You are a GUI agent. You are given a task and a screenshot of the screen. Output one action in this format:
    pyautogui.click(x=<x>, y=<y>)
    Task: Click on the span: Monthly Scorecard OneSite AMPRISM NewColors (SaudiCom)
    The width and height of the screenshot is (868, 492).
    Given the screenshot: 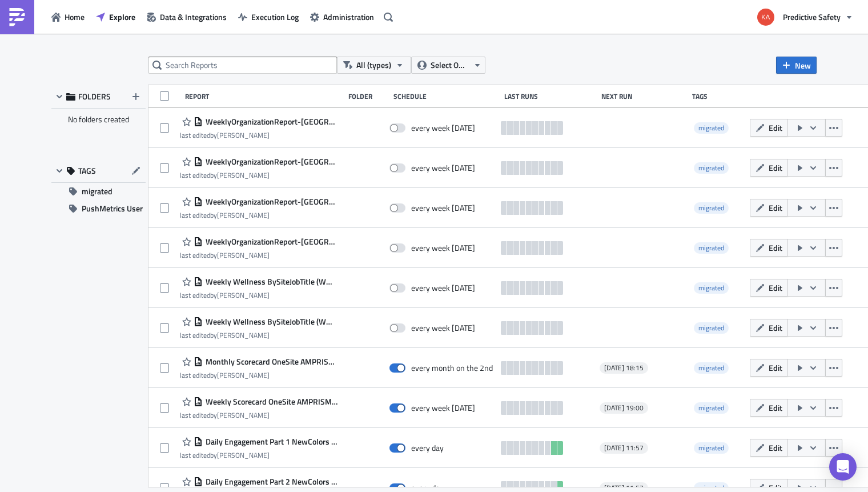 What is the action you would take?
    pyautogui.click(x=271, y=361)
    